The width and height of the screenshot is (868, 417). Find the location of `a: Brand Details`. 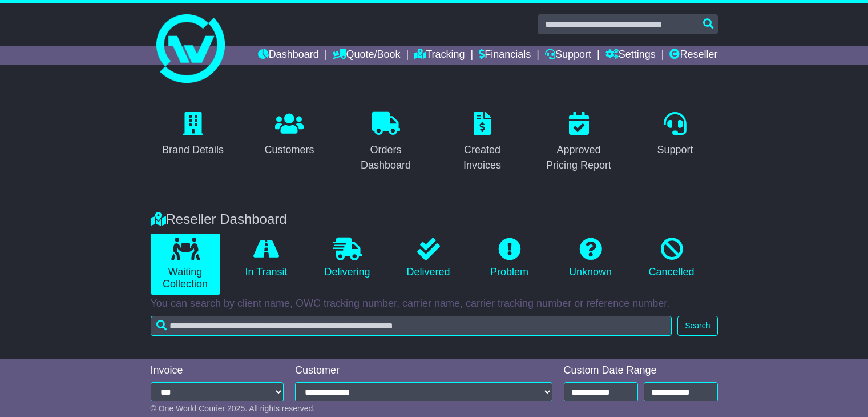

a: Brand Details is located at coordinates (193, 135).